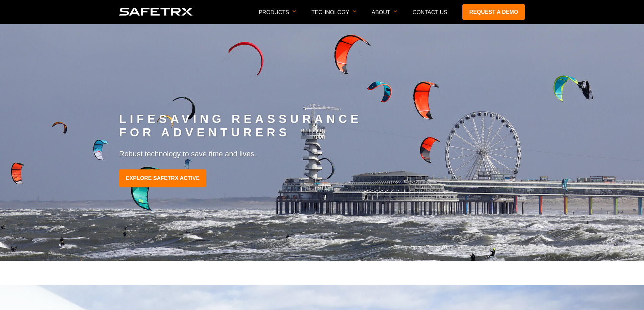 The height and width of the screenshot is (310, 644). I want to click on a: Request a demo, so click(494, 12).